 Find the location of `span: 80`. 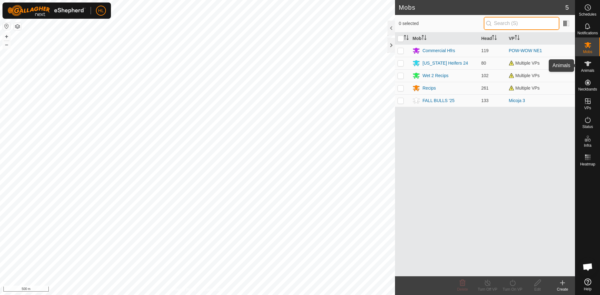

span: 80 is located at coordinates (484, 63).